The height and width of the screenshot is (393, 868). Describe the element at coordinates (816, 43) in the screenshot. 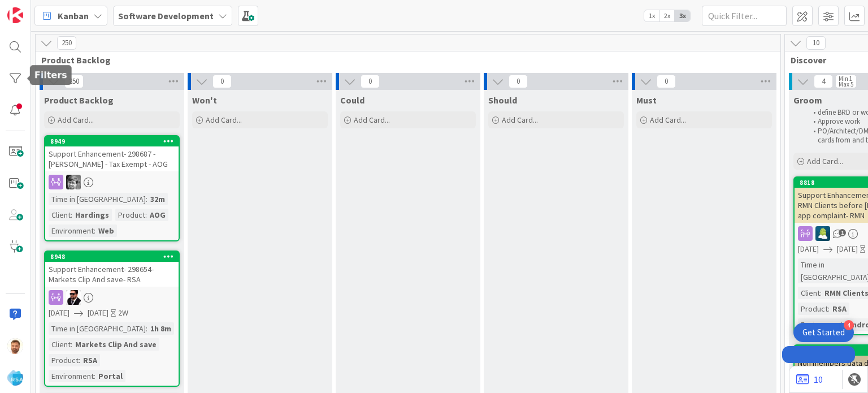

I see `span: 10` at that location.